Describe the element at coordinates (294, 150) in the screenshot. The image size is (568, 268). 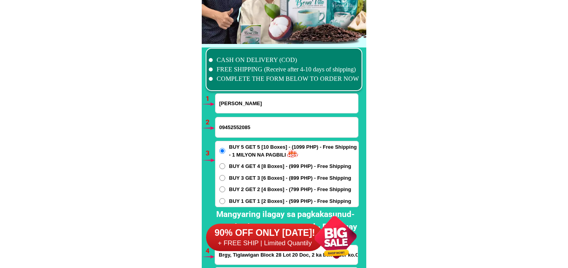
I see `span: BUY 5 GET 5 [10 Boxes] - (1099 PHP) - Free Shipping - 1 MILYON NA PAGBILI` at that location.